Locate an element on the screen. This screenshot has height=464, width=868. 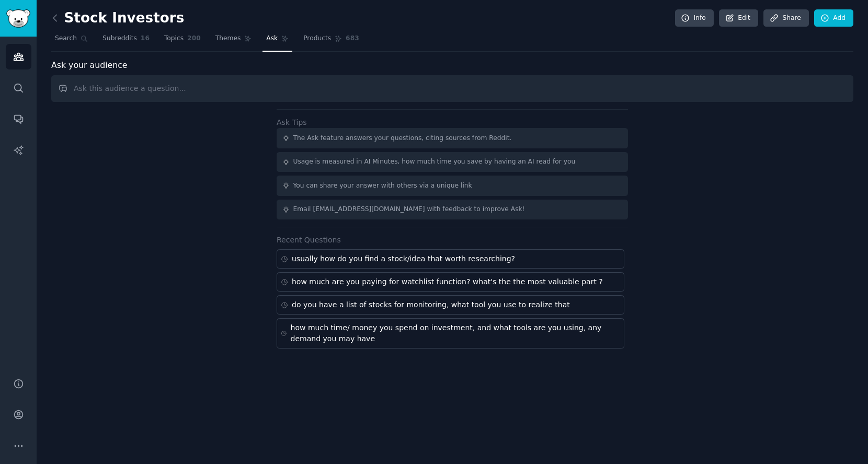
a: Themes is located at coordinates (233, 41).